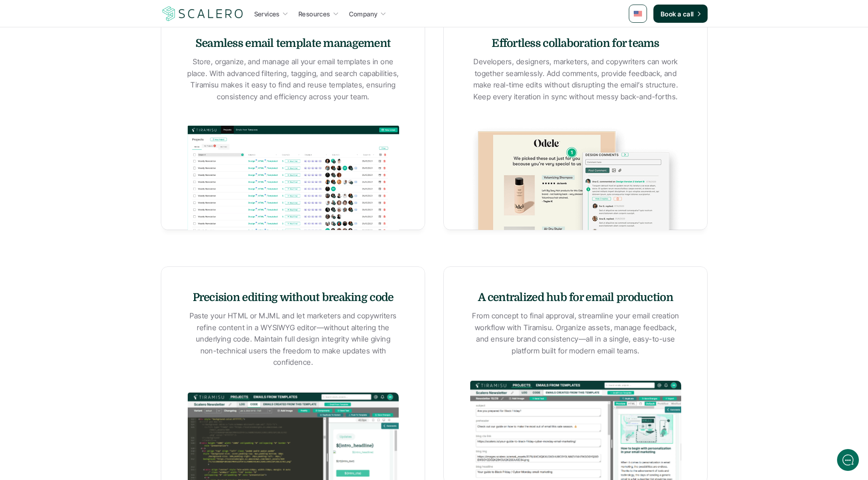 Image resolution: width=868 pixels, height=480 pixels. I want to click on span: New conversation, so click(84, 130).